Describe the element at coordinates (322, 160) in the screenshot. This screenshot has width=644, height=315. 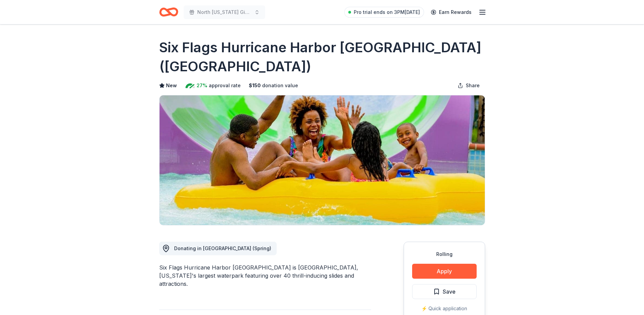
I see `img: Image for Six Flags Hurricane Harbor Splashtown (Houston)` at that location.